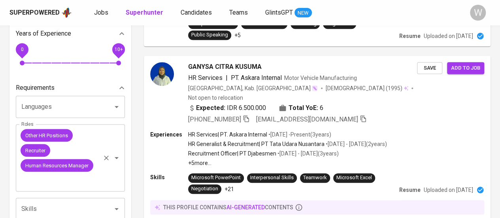  What do you see at coordinates (303, 13) in the screenshot?
I see `span: NEW` at bounding box center [303, 13].